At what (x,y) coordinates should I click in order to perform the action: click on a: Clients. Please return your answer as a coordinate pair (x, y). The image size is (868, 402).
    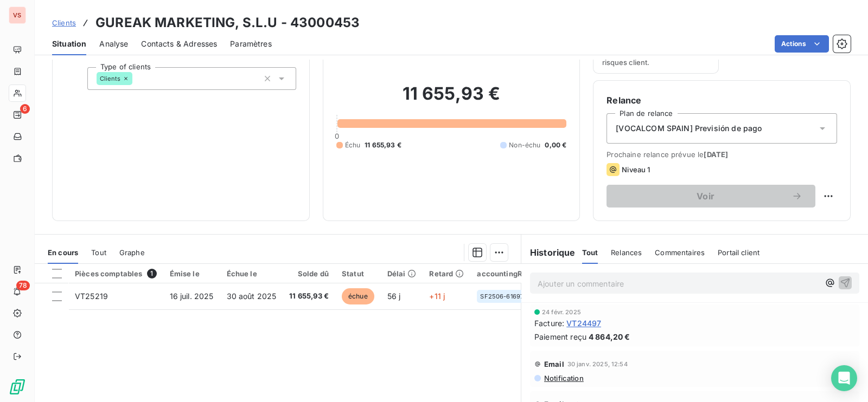
    Looking at the image, I should click on (64, 23).